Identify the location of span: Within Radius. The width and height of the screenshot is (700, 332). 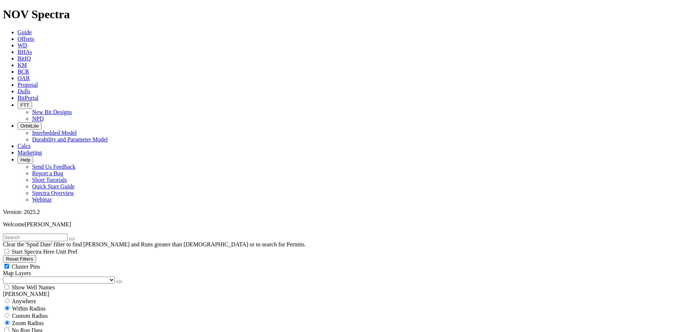
(29, 309).